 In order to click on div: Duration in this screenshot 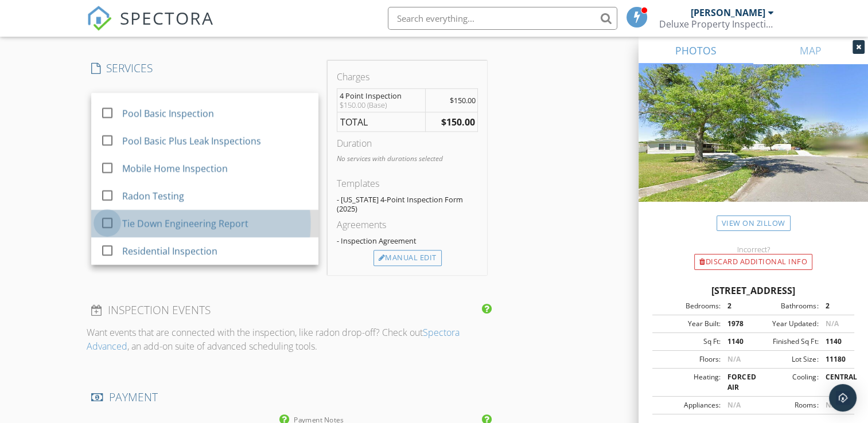, I will do `click(408, 143)`.